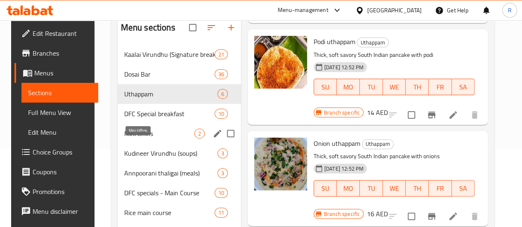 The height and width of the screenshot is (227, 522). I want to click on span: 36, so click(221, 74).